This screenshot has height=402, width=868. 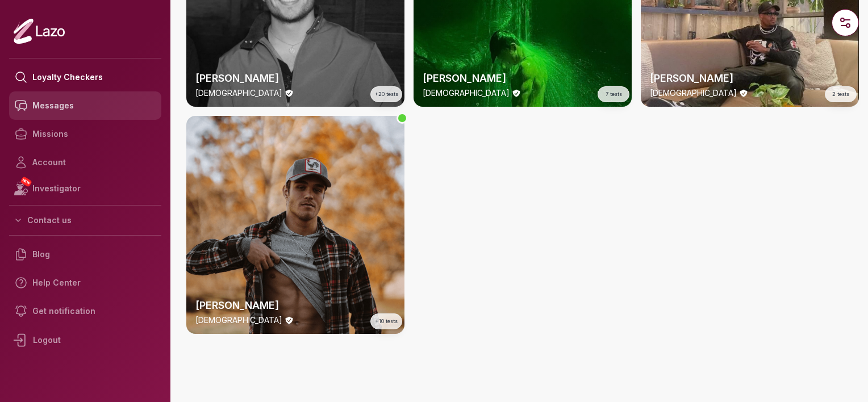 I want to click on span: 2 tests, so click(x=841, y=94).